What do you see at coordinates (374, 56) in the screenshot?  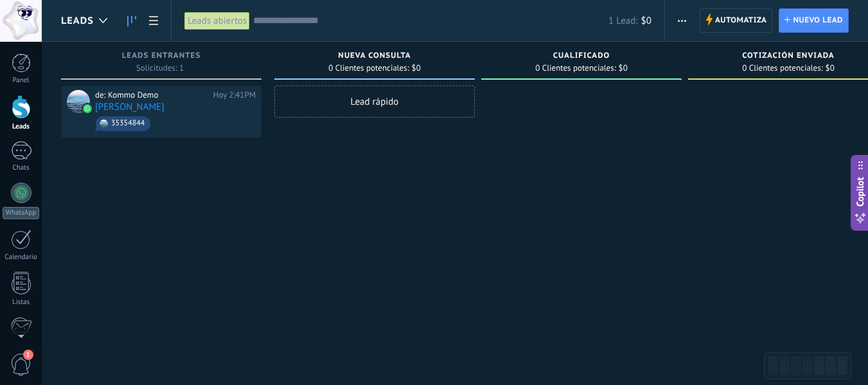 I see `span: Nueva consulta` at bounding box center [374, 56].